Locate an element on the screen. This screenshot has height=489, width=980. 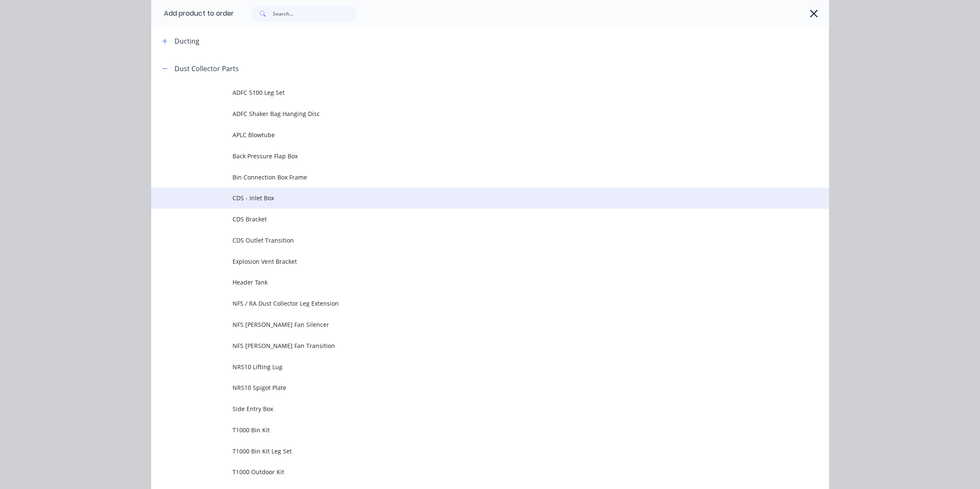
span: ADFC Shaker Bag Hanging Disc is located at coordinates (471, 113).